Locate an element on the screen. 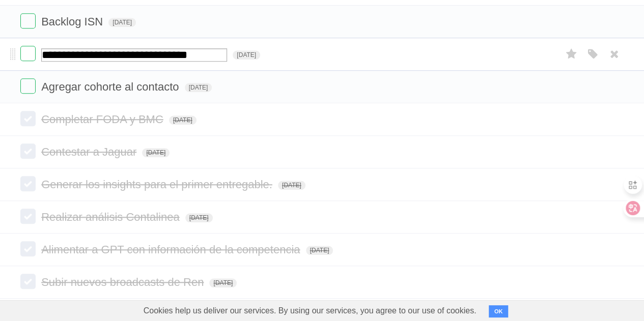 The height and width of the screenshot is (321, 644). span: Backlog ISN is located at coordinates (73, 22).